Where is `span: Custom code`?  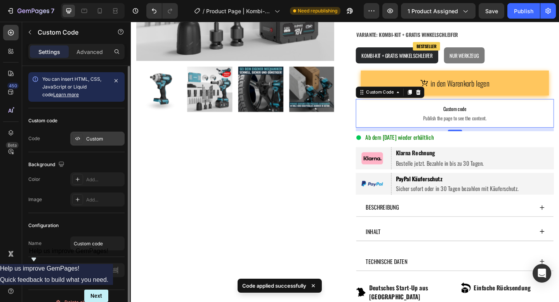
span: Custom code is located at coordinates (352, 95).